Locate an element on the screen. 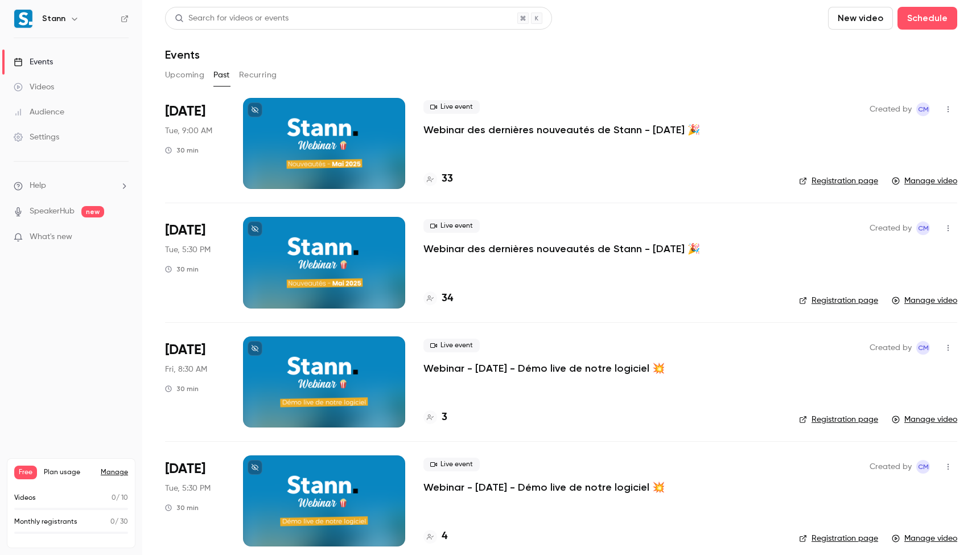 This screenshot has width=980, height=555. a: 34 is located at coordinates (438, 299).